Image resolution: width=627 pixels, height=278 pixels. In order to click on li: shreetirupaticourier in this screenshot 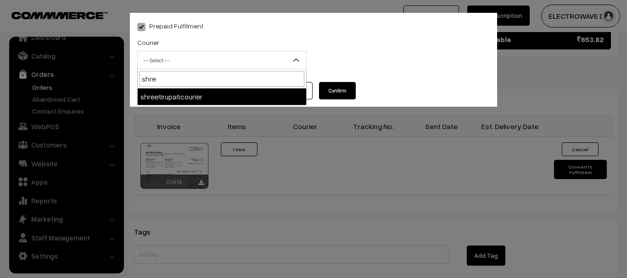, I will do `click(222, 97)`.